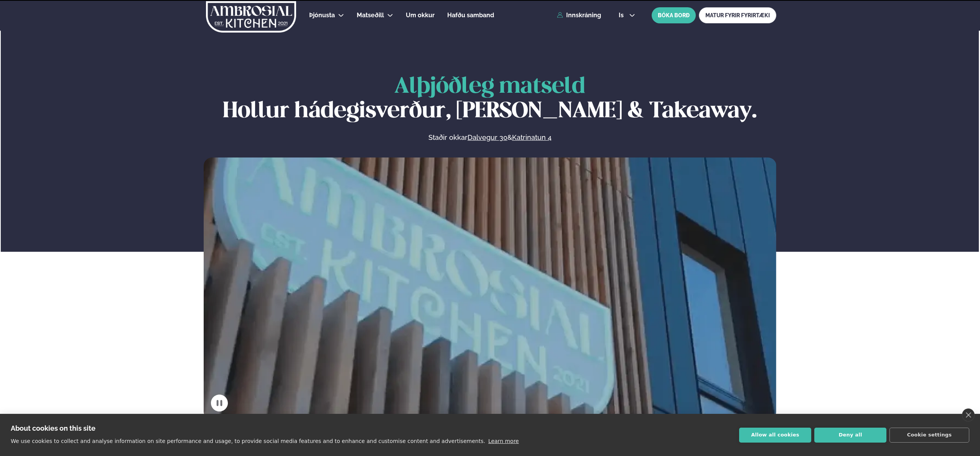 The height and width of the screenshot is (456, 980). I want to click on a: close, so click(968, 415).